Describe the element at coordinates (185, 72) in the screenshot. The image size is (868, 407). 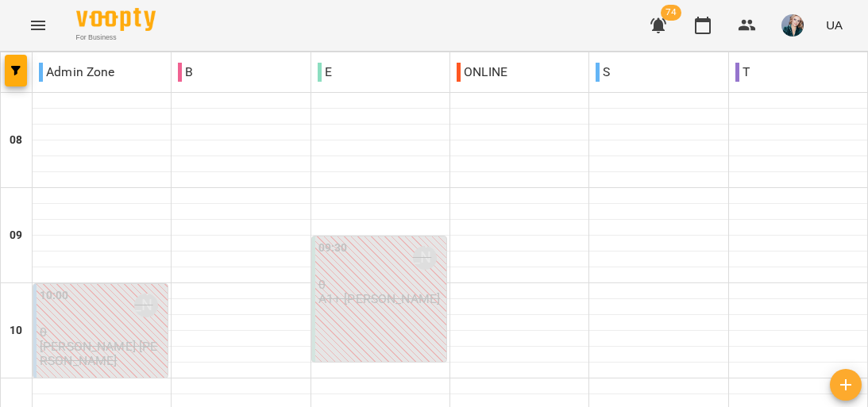
I see `p: B` at that location.